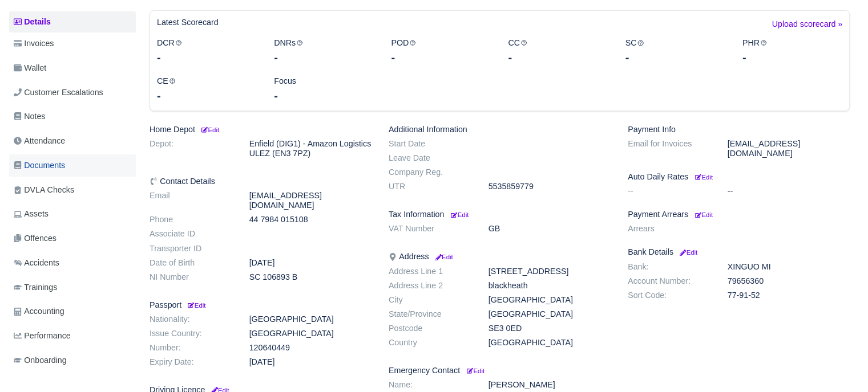 The width and height of the screenshot is (868, 392). I want to click on h6: Emergency Contact, so click(499, 370).